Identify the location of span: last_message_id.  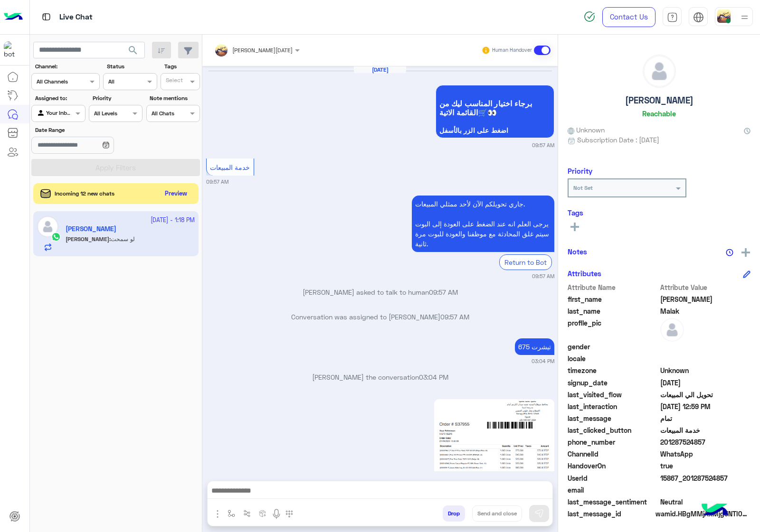
(610, 514).